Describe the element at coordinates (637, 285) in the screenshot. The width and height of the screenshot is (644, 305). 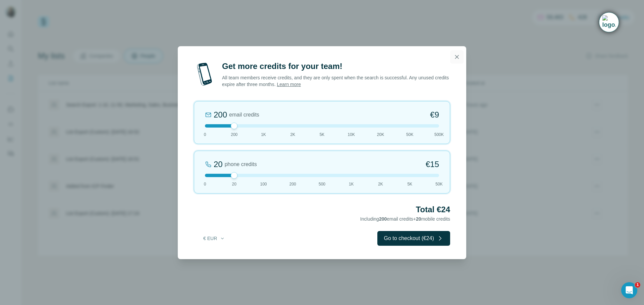
I see `span: 1` at that location.